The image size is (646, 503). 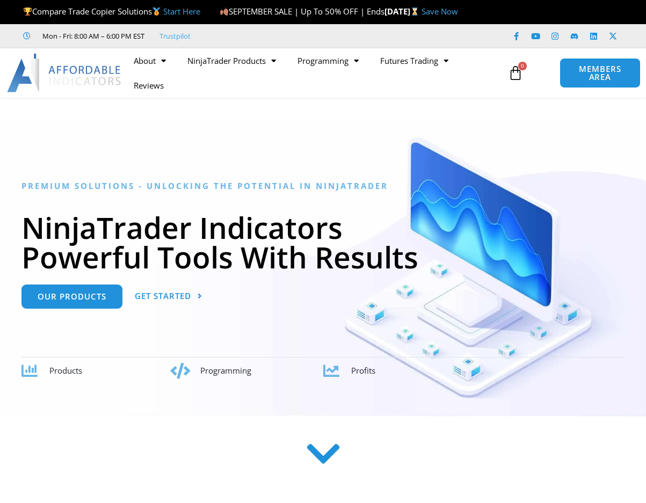 What do you see at coordinates (599, 73) in the screenshot?
I see `span: MEMBERS AREA` at bounding box center [599, 73].